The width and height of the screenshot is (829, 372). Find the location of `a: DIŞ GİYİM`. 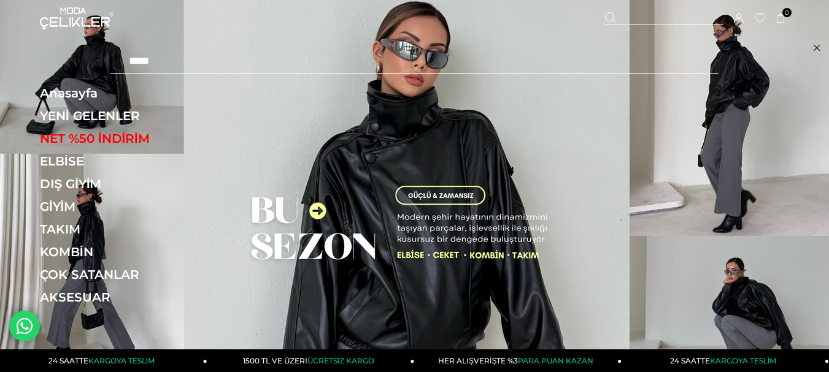

a: DIŞ GİYİM is located at coordinates (124, 184).